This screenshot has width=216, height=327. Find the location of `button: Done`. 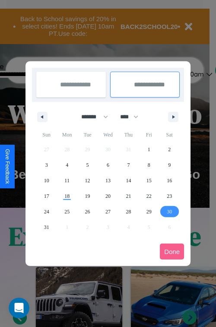

button: Done is located at coordinates (172, 251).